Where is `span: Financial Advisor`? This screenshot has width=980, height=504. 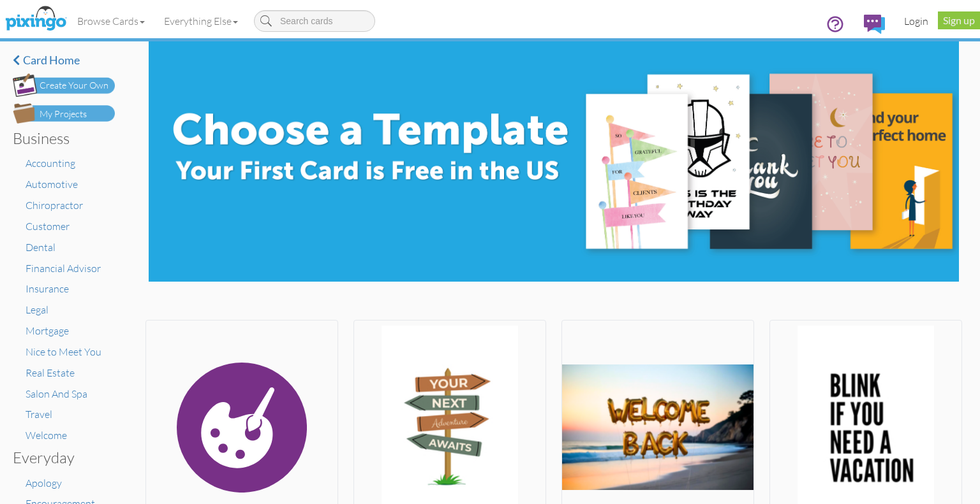
span: Financial Advisor is located at coordinates (63, 268).